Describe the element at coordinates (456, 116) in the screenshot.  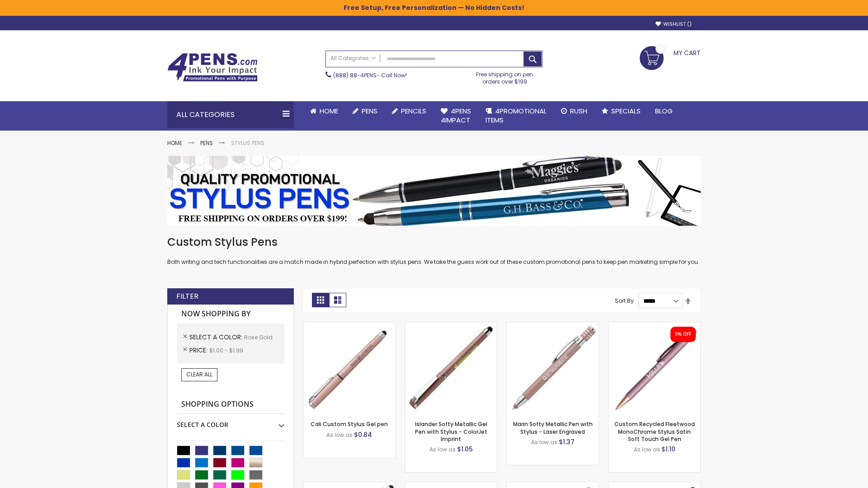
I see `span: 4Pens 4impact` at that location.